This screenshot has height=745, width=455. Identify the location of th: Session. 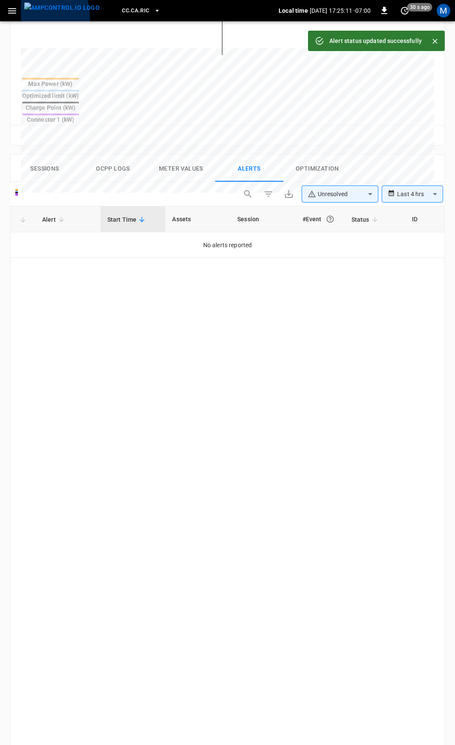
(263, 219).